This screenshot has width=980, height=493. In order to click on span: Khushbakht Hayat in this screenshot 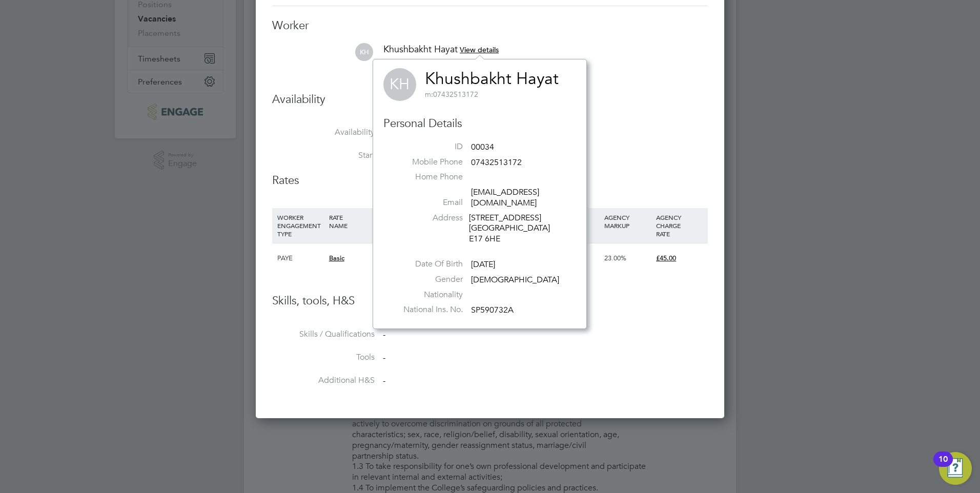, I will do `click(420, 48)`.